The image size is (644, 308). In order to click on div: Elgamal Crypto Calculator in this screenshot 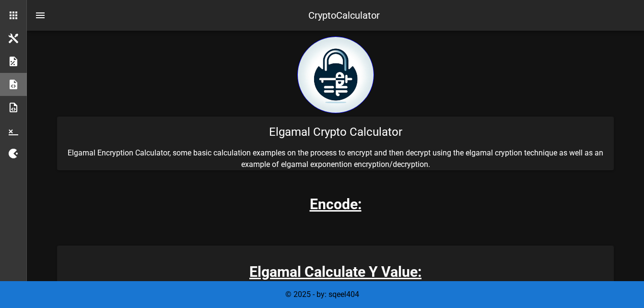, I will do `click(335, 132)`.